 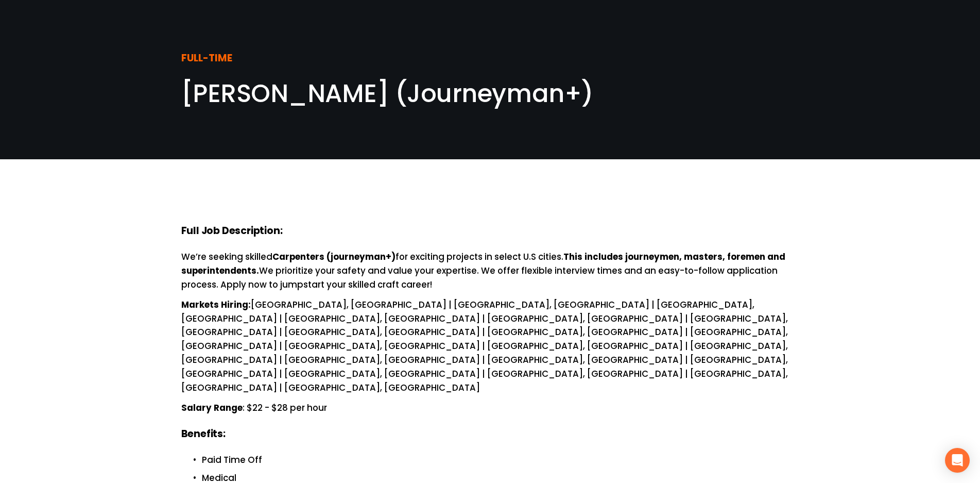 I want to click on strong: Full Job Description:, so click(x=231, y=230).